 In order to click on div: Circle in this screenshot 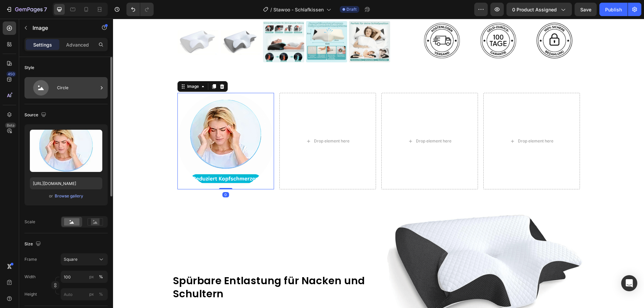, I will do `click(78, 88)`.